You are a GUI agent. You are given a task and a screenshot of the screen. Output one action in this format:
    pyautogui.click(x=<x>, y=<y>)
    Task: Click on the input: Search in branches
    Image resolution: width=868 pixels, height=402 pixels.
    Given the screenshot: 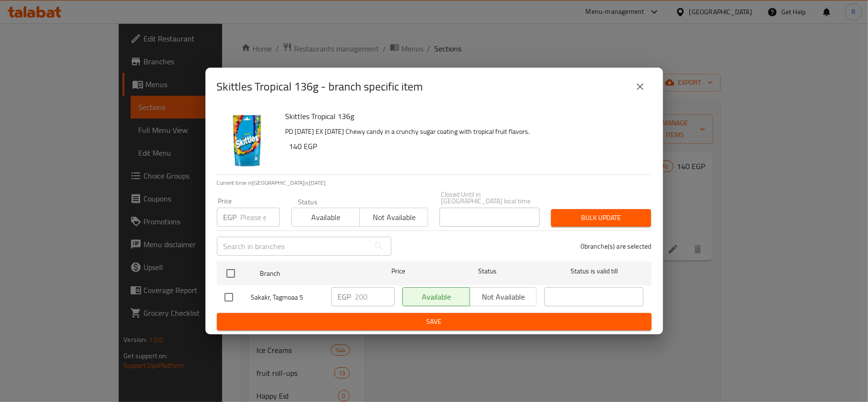 What is the action you would take?
    pyautogui.click(x=293, y=247)
    